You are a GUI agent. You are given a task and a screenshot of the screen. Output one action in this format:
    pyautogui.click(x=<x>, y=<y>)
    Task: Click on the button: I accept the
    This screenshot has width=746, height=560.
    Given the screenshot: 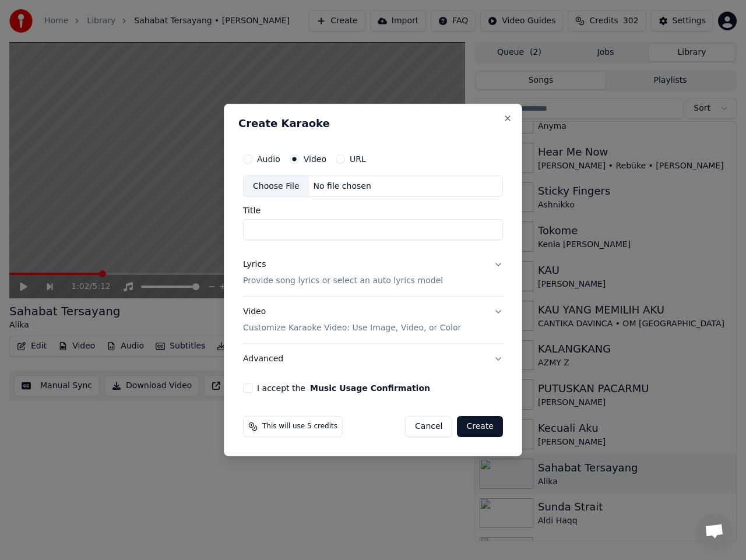 What is the action you would take?
    pyautogui.click(x=371, y=388)
    